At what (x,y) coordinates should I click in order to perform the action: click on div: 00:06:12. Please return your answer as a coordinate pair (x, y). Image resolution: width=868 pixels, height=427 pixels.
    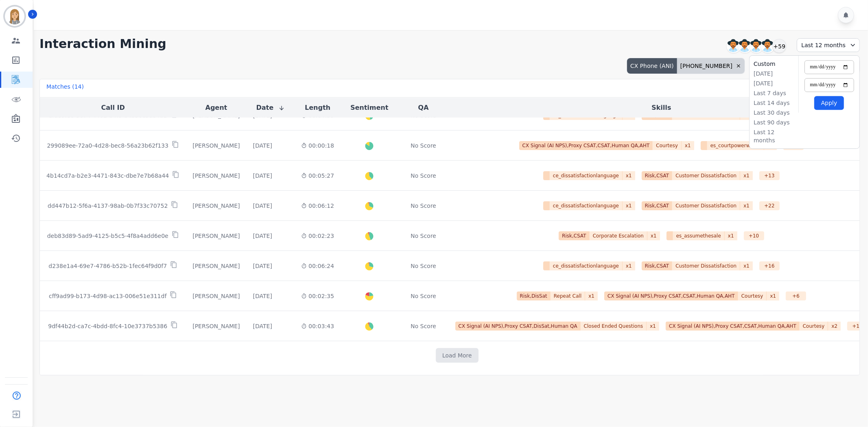
    Looking at the image, I should click on (317, 206).